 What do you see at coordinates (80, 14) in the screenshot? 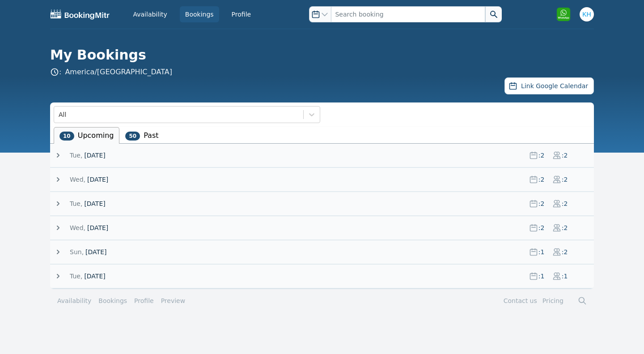
I see `img: BookingMitr` at bounding box center [80, 14].